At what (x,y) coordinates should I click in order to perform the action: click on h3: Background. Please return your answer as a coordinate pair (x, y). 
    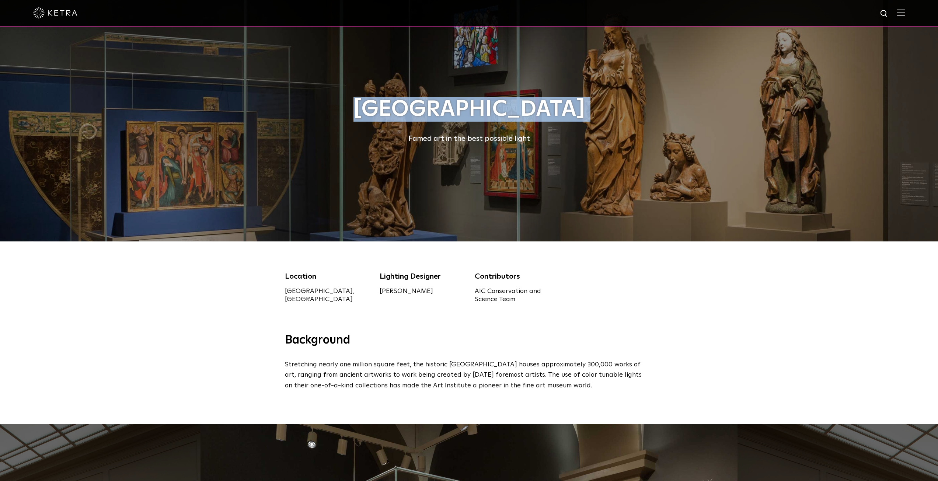
    Looking at the image, I should click on (469, 341).